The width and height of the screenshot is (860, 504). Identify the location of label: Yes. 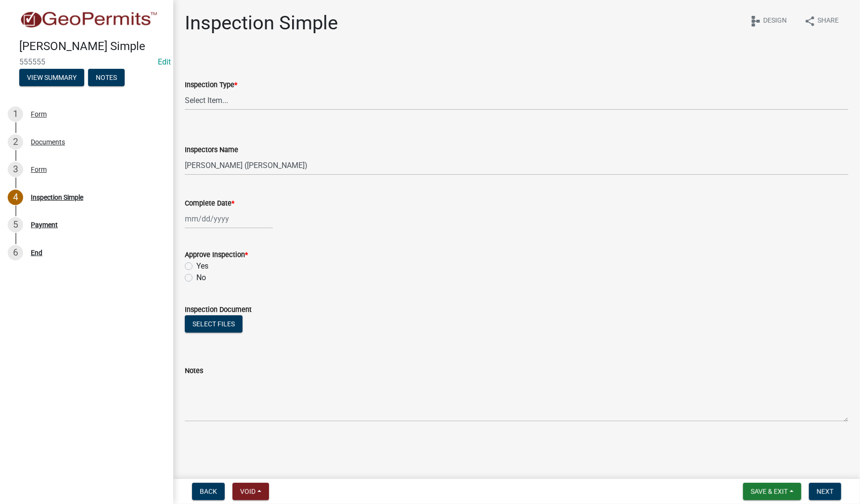
(202, 266).